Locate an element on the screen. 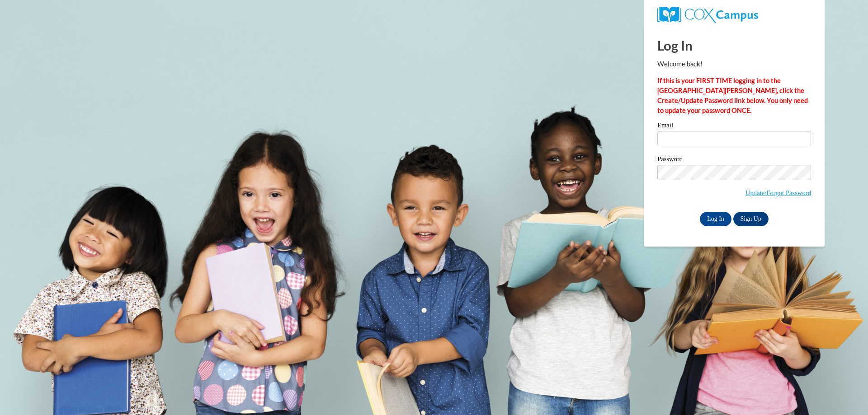 The image size is (868, 415). input: Log In is located at coordinates (715, 219).